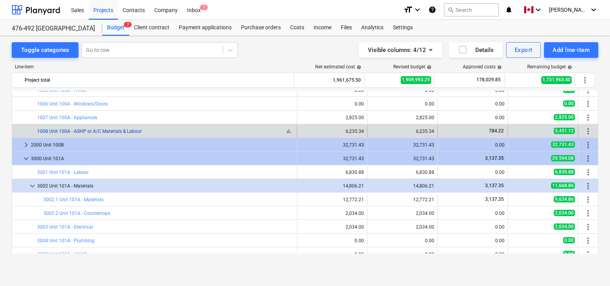 This screenshot has height=286, width=610. Describe the element at coordinates (475, 50) in the screenshot. I see `button: Details` at that location.